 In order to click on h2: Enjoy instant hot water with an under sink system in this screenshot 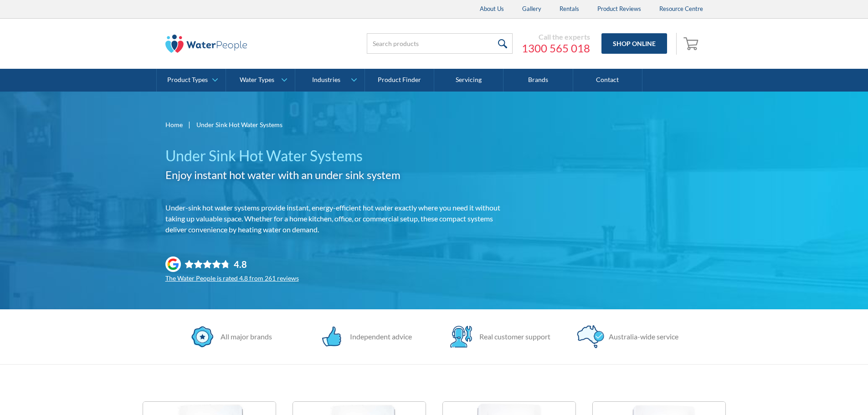, I will do `click(340, 175)`.